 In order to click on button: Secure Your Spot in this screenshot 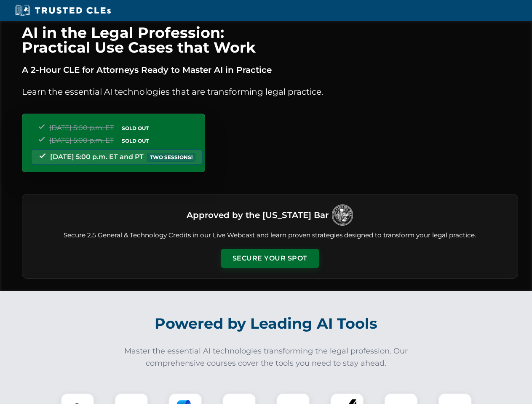, I will do `click(270, 258)`.